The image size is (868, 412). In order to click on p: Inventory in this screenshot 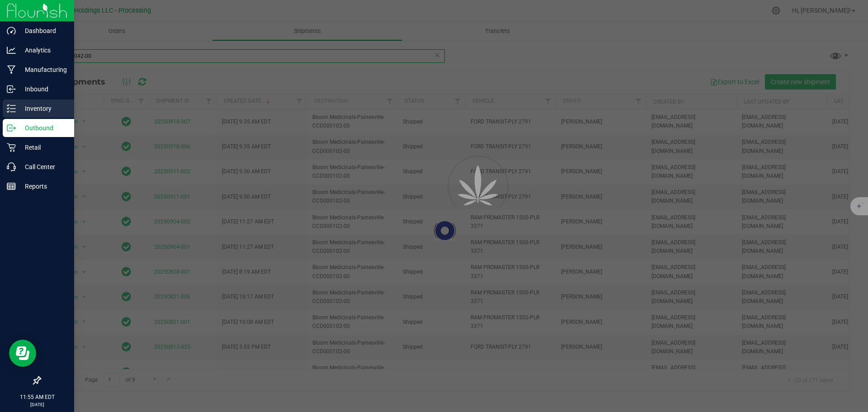, I will do `click(43, 108)`.